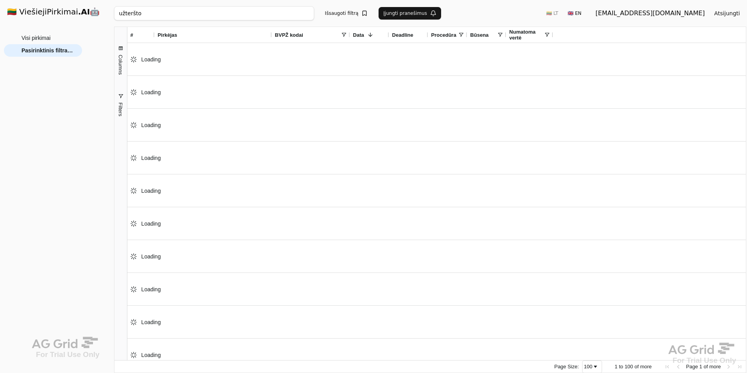 Image resolution: width=747 pixels, height=373 pixels. I want to click on span: Deadline, so click(403, 35).